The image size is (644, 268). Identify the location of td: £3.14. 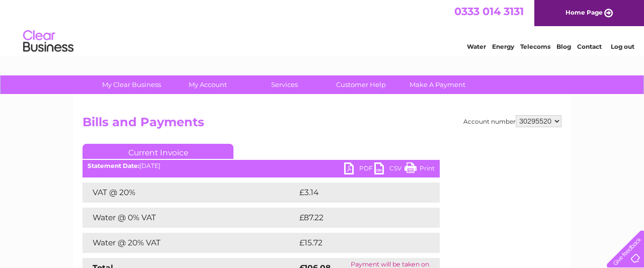
(356, 192).